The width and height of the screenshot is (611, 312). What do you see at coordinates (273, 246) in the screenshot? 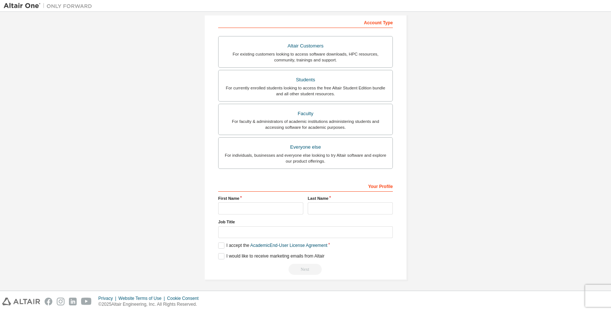
I see `label: I accept the` at bounding box center [273, 246].